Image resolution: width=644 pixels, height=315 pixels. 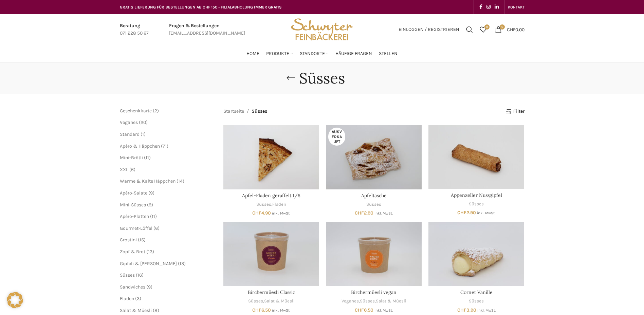 What do you see at coordinates (140, 146) in the screenshot?
I see `span: Apéro & Häppchen` at bounding box center [140, 146].